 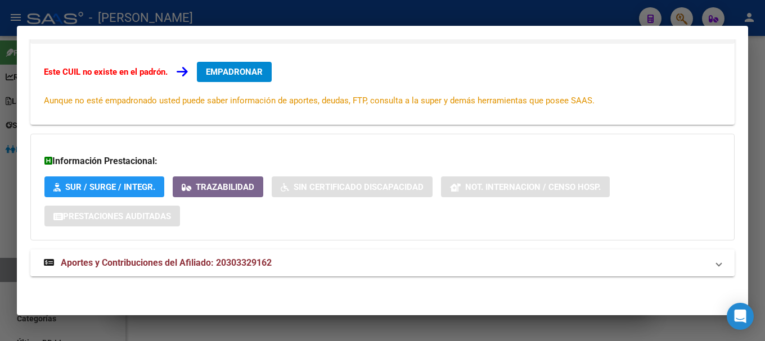 I want to click on button: Prestaciones Auditadas, so click(x=112, y=216).